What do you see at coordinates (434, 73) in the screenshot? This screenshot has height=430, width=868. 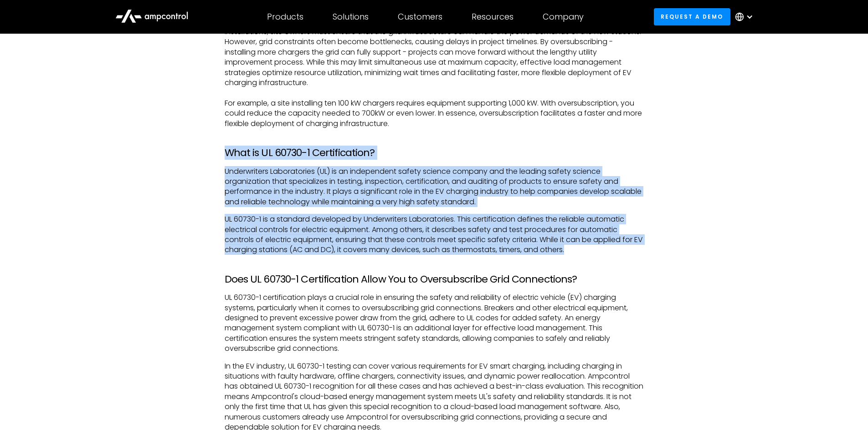 I see `p: Oversubscription emerges as a critical factor for the success and efficiency of EV charging sites...` at bounding box center [434, 73].